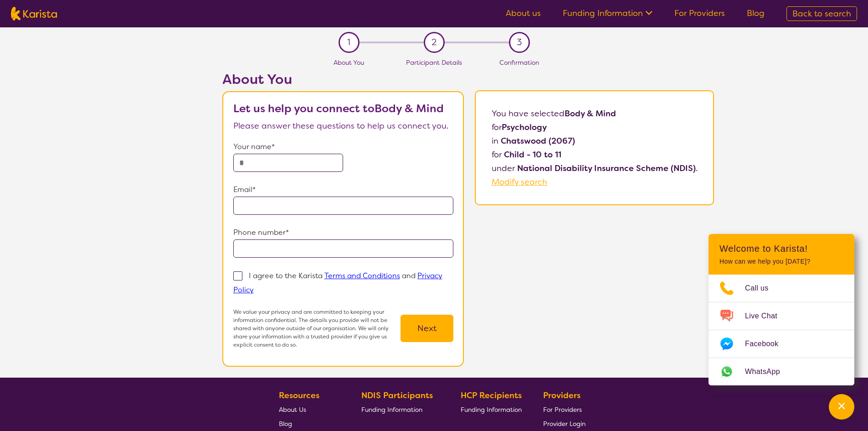 The width and height of the screenshot is (868, 431). Describe the element at coordinates (434, 62) in the screenshot. I see `span: Participant Details` at that location.